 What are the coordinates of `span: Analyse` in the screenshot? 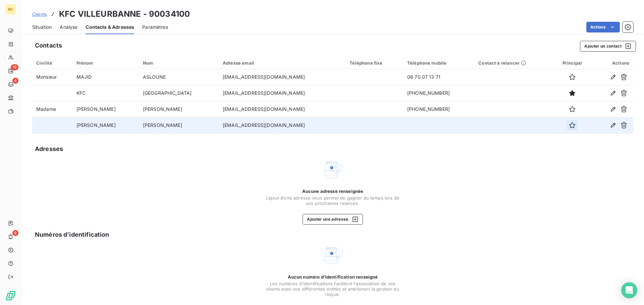 It's located at (68, 27).